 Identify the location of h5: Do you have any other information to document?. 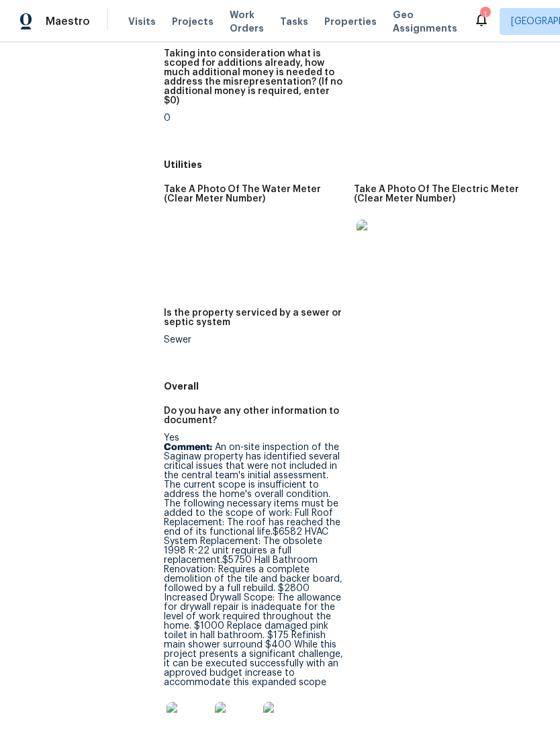
(253, 416).